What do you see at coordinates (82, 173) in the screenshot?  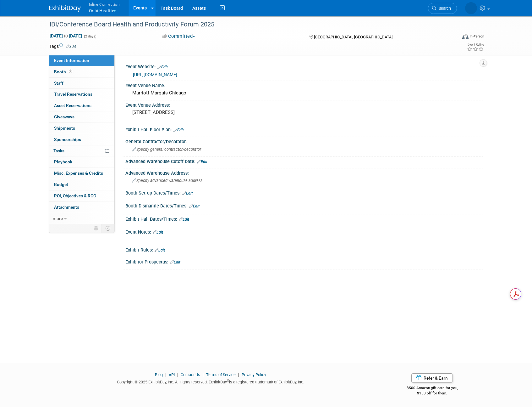 I see `a: Misc. Expenses & Credits` at bounding box center [82, 173].